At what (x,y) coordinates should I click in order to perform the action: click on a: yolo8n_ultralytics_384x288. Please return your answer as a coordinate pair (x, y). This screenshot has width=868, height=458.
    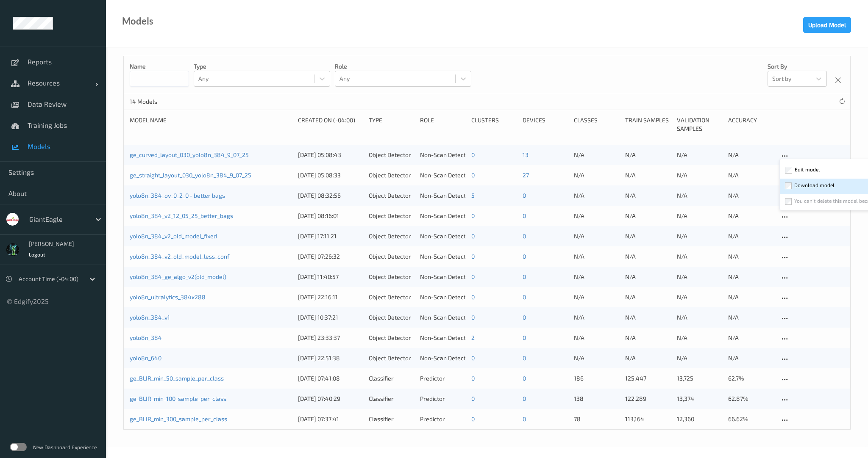
    Looking at the image, I should click on (168, 297).